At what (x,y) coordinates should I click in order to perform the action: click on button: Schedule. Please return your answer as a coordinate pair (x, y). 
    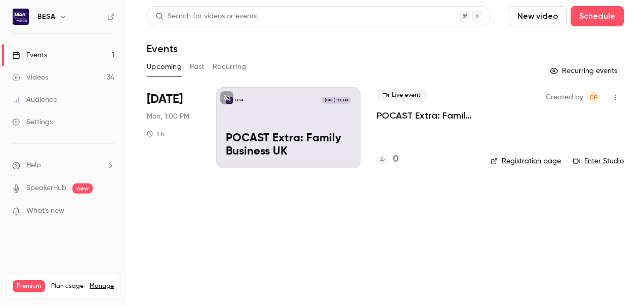
    Looking at the image, I should click on (597, 16).